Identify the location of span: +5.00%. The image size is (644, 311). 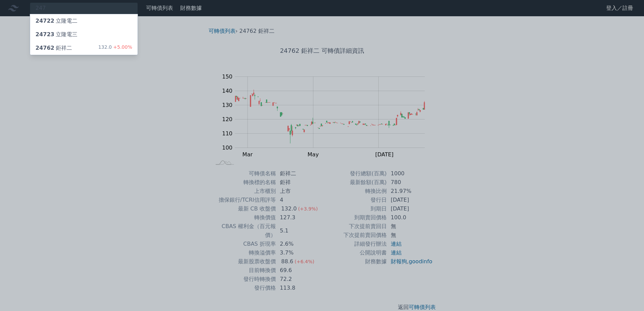
(122, 47).